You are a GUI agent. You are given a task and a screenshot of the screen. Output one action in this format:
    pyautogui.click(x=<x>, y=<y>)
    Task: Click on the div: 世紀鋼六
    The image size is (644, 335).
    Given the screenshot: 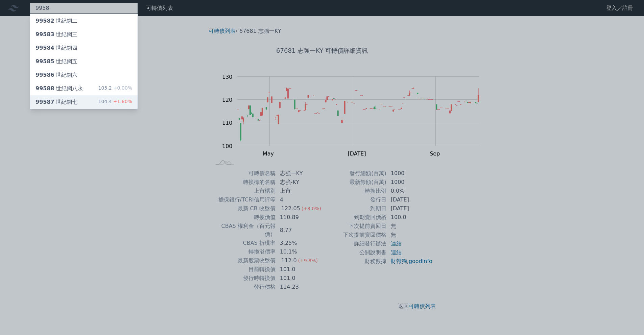 What is the action you would take?
    pyautogui.click(x=56, y=75)
    